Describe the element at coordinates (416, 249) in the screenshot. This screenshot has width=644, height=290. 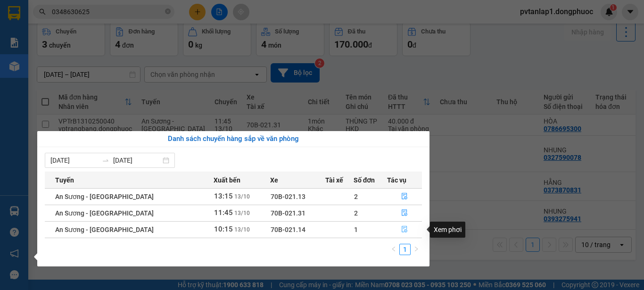
I see `button: right` at that location.